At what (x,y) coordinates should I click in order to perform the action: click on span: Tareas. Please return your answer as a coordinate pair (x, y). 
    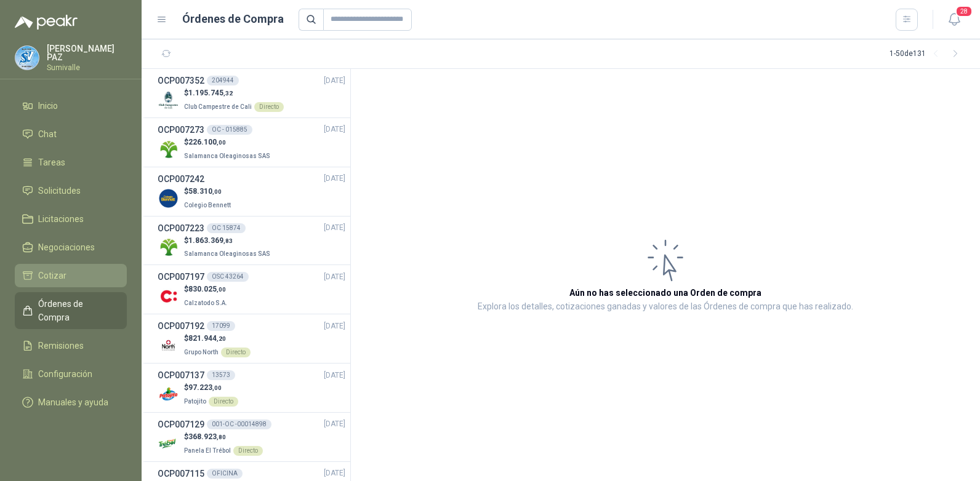
    Looking at the image, I should click on (51, 162).